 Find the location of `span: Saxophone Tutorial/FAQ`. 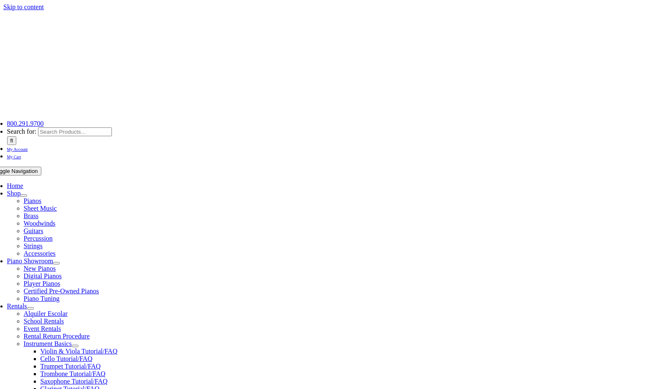

span: Saxophone Tutorial/FAQ is located at coordinates (74, 381).